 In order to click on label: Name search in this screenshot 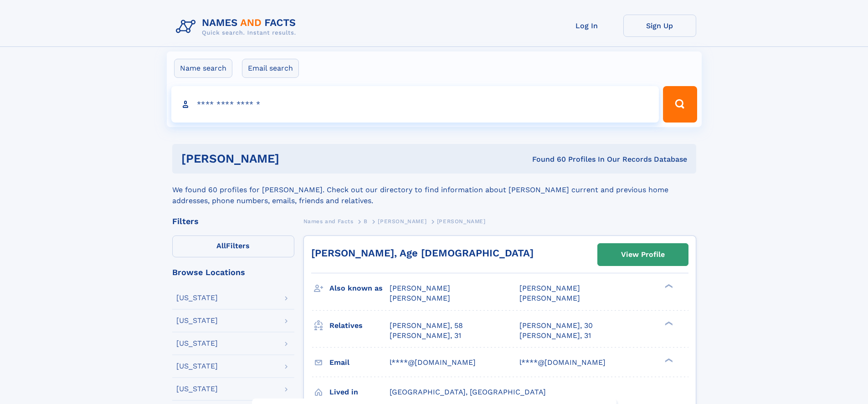, I will do `click(203, 68)`.